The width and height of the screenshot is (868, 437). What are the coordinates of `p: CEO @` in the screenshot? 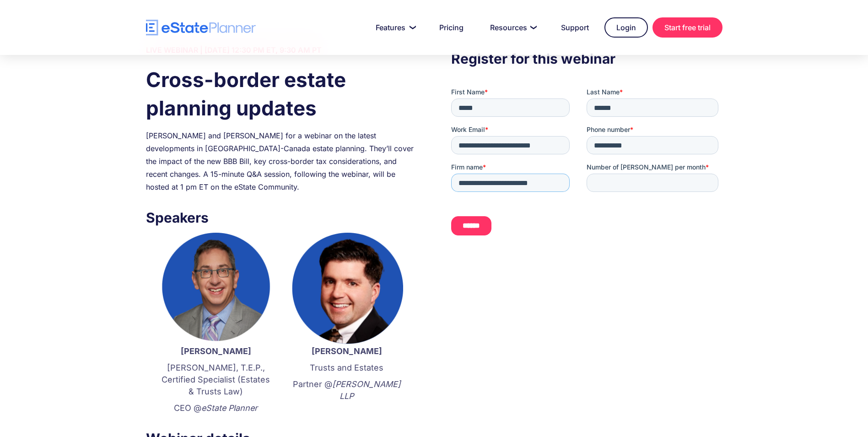 It's located at (216, 408).